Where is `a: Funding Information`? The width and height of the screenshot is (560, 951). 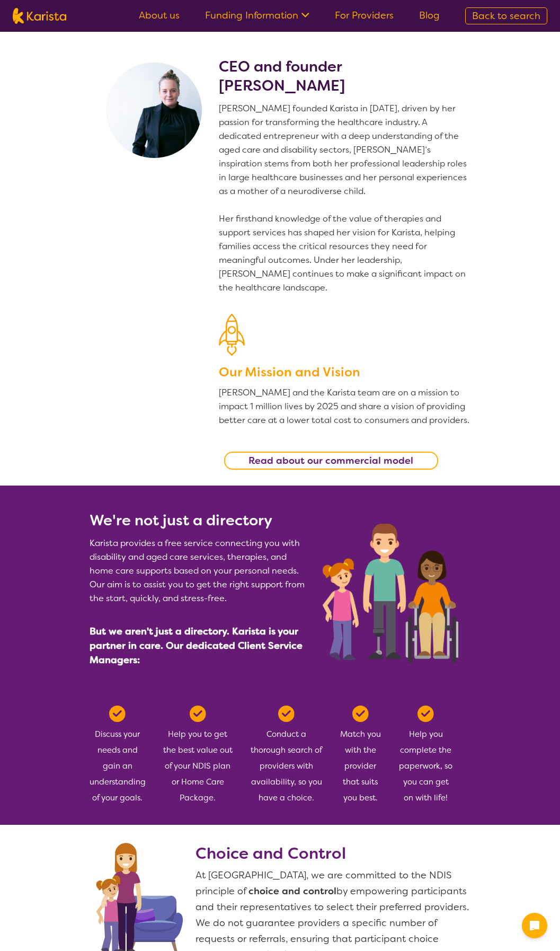
a: Funding Information is located at coordinates (257, 15).